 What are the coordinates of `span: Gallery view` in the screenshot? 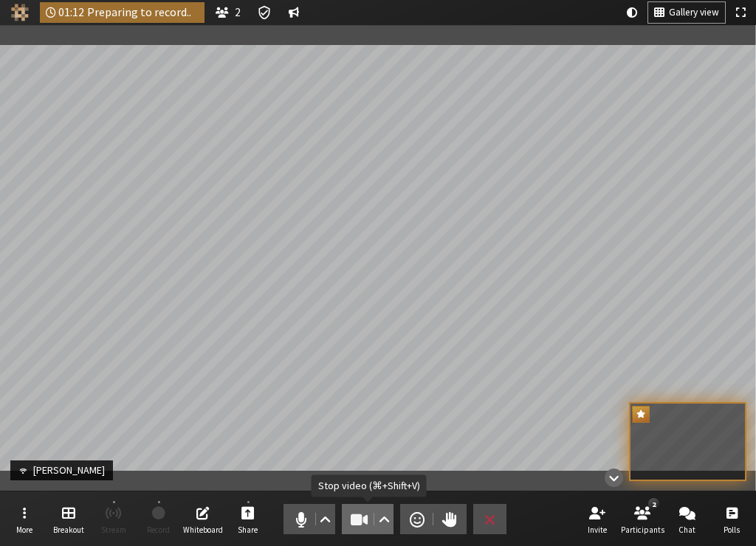 It's located at (693, 12).